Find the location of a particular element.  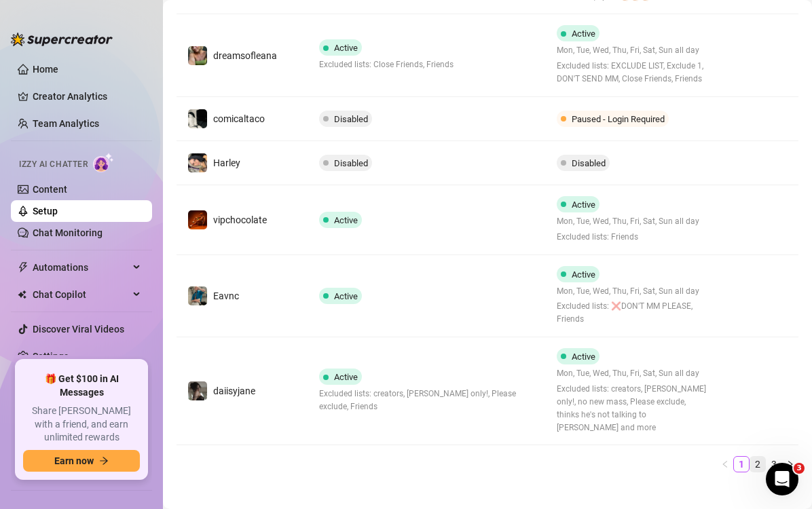

a: 2 is located at coordinates (757, 465).